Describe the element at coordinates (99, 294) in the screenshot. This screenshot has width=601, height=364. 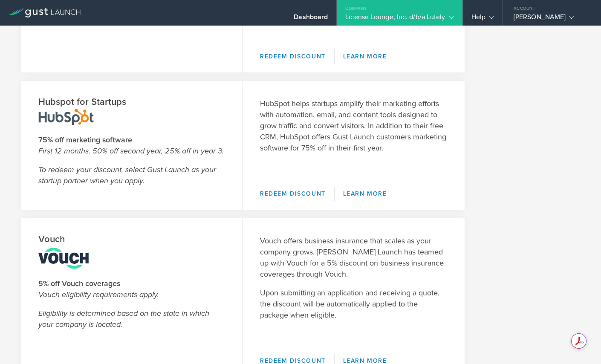
I see `em: Vouch eligibility requirements apply.` at that location.